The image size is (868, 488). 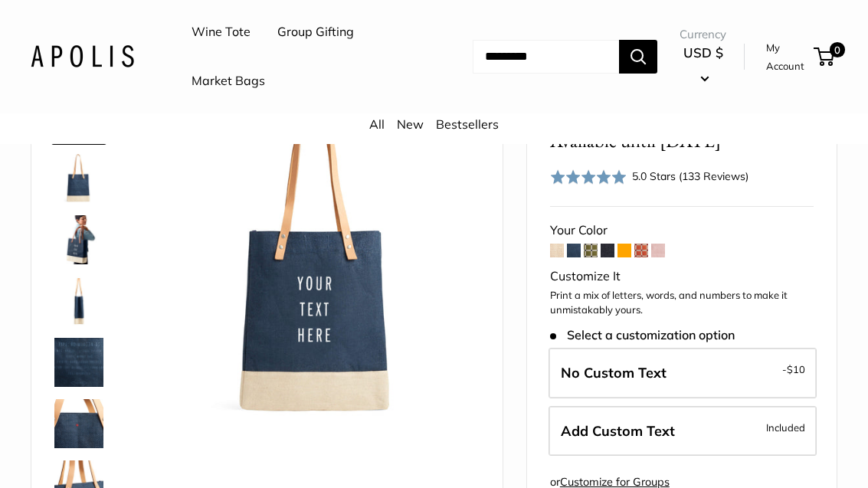 I want to click on span: Add Custom Text, so click(x=617, y=430).